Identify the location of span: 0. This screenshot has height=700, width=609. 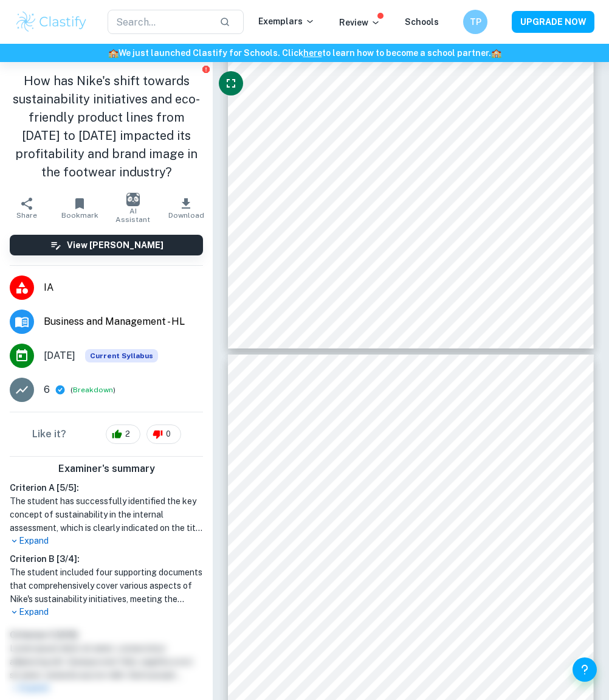
(169, 434).